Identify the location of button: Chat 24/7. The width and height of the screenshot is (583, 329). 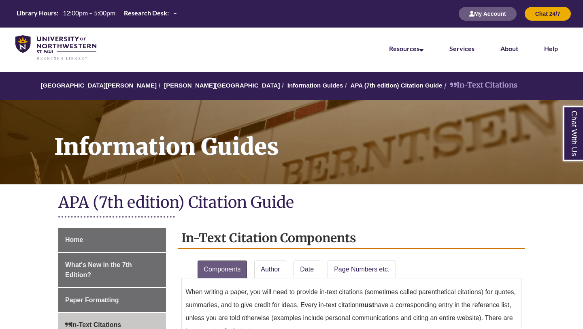
(548, 14).